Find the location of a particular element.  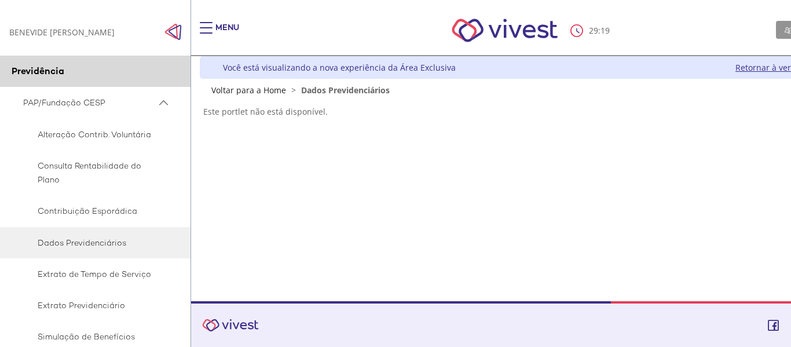

a: Voltar para a Home is located at coordinates (248, 90).